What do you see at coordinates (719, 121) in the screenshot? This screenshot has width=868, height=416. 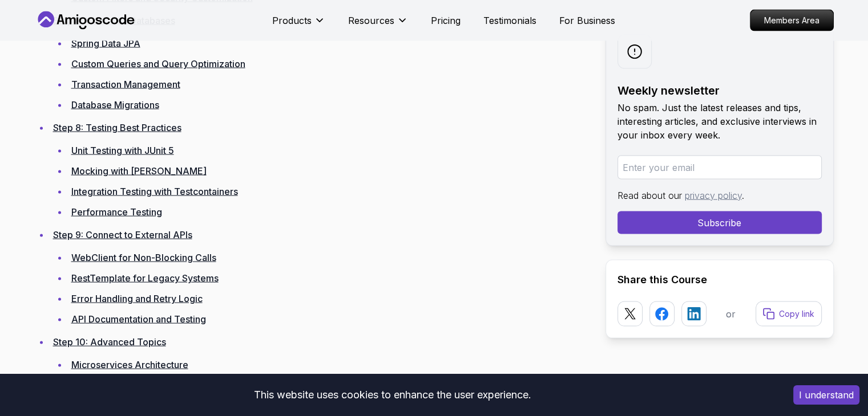 I see `p: No spam. Just the latest releases and tips, interesting articles, and exclusive interviews in you...` at bounding box center [719, 121].